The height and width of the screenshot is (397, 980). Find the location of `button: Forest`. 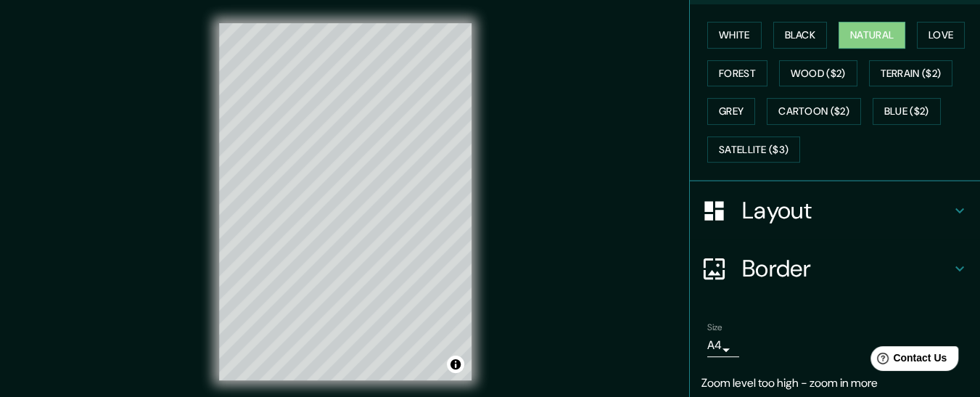

button: Forest is located at coordinates (737, 73).